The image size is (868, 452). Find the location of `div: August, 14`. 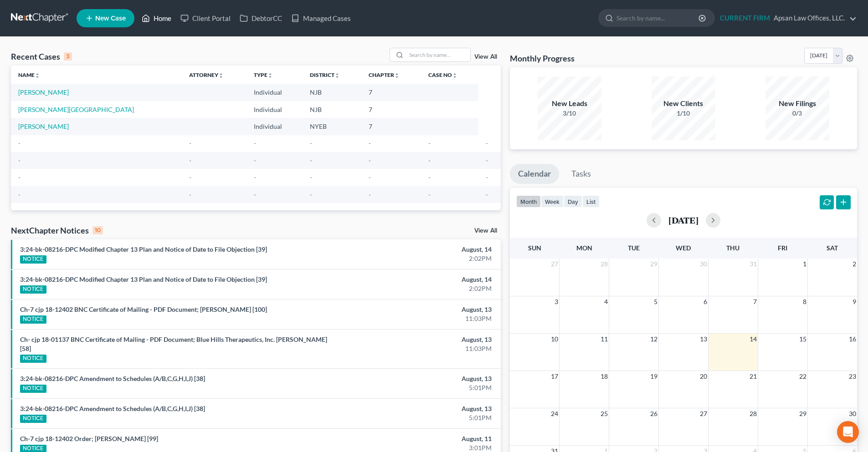

div: August, 14 is located at coordinates (416, 280).